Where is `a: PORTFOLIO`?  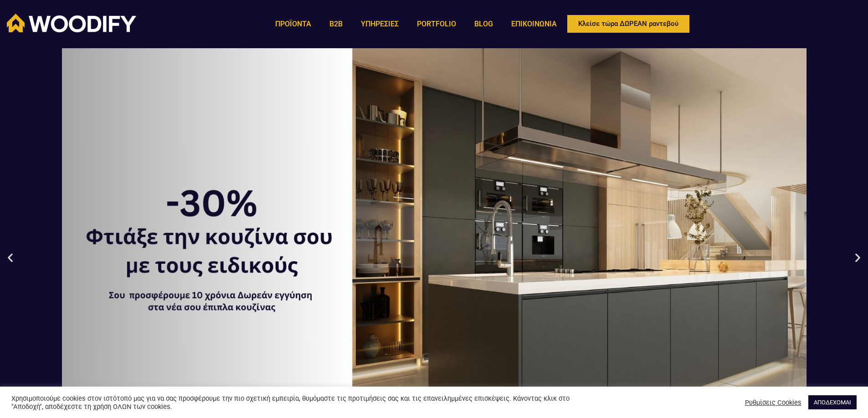 a: PORTFOLIO is located at coordinates (436, 24).